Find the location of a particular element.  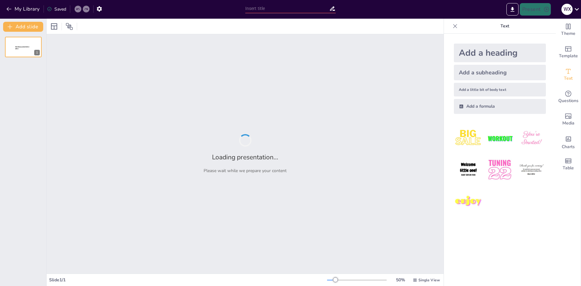

span: Media is located at coordinates (569, 123).